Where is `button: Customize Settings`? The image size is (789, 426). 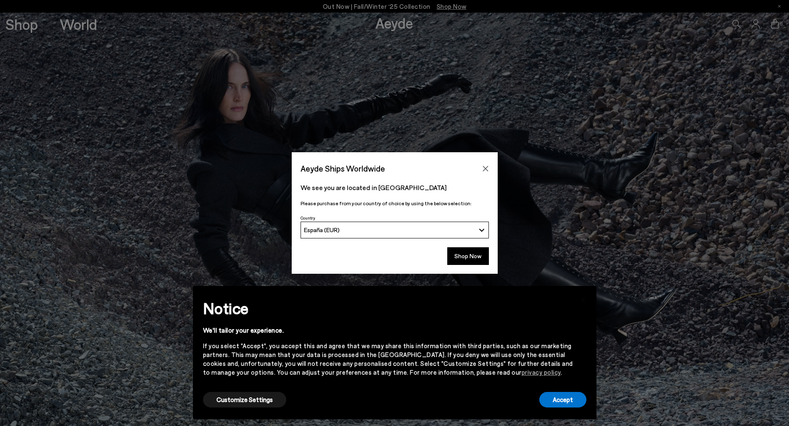 button: Customize Settings is located at coordinates (245, 399).